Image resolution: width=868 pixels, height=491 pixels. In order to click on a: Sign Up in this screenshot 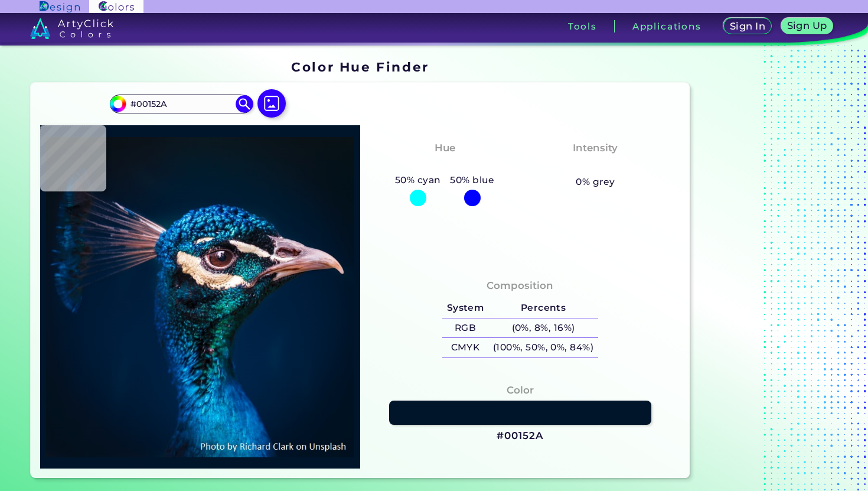, I will do `click(806, 26)`.